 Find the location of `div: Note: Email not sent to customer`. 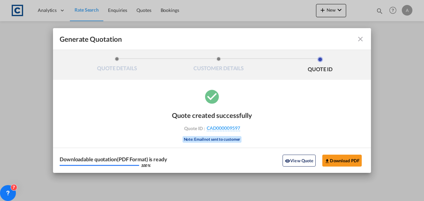

div: Note: Email not sent to customer is located at coordinates (212, 140).